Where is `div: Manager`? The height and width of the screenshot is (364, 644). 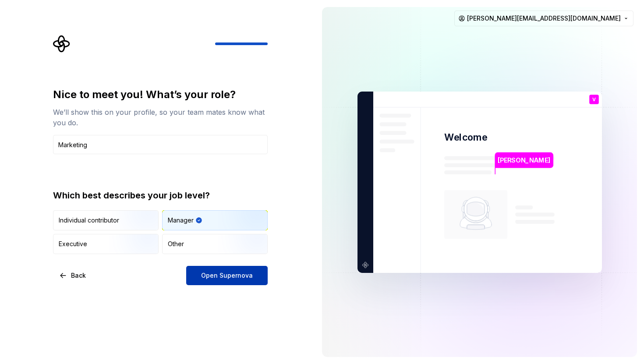 div: Manager is located at coordinates (180, 221).